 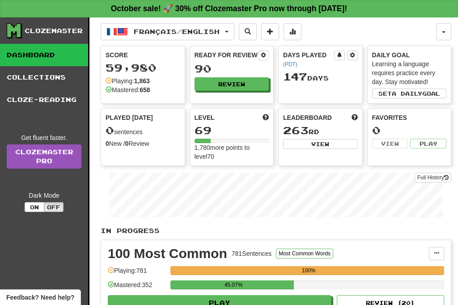 I want to click on span: 263, so click(x=296, y=130).